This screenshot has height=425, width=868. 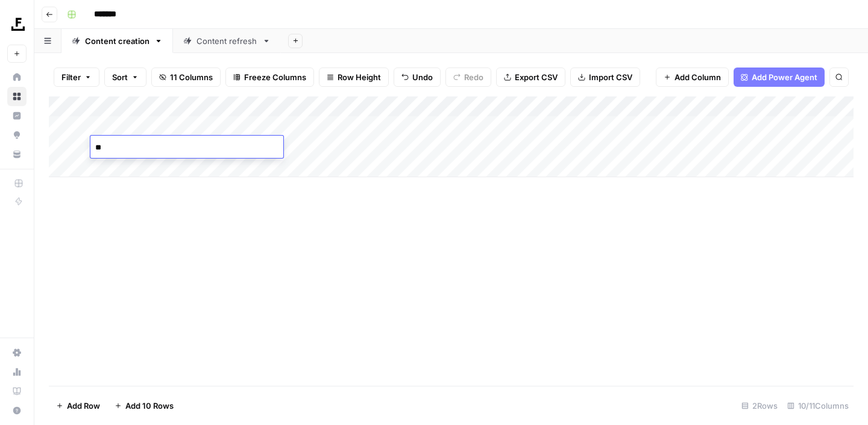 I want to click on a: Content refresh, so click(x=226, y=41).